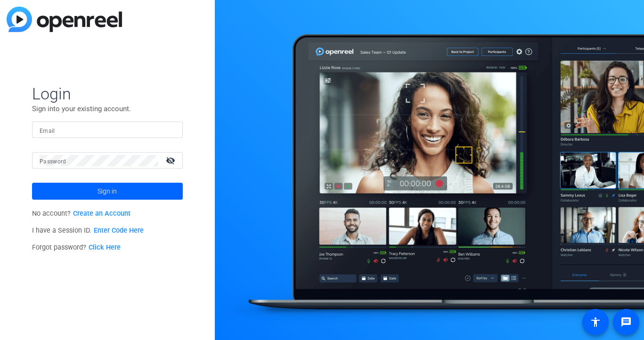 The width and height of the screenshot is (644, 340). What do you see at coordinates (47, 130) in the screenshot?
I see `mat-label: Email` at bounding box center [47, 130].